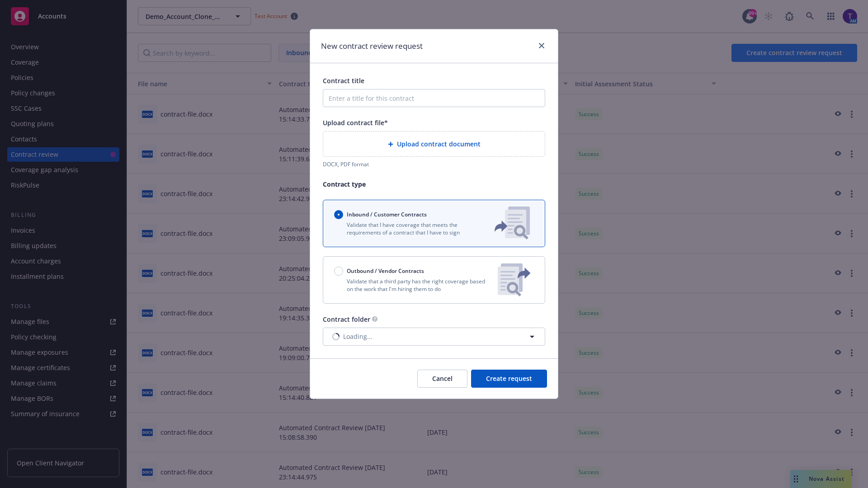 The height and width of the screenshot is (488, 868). Describe the element at coordinates (413, 285) in the screenshot. I see `p: Validate that a third party has the right coverage based on the work that I'm hiring them to do` at that location.